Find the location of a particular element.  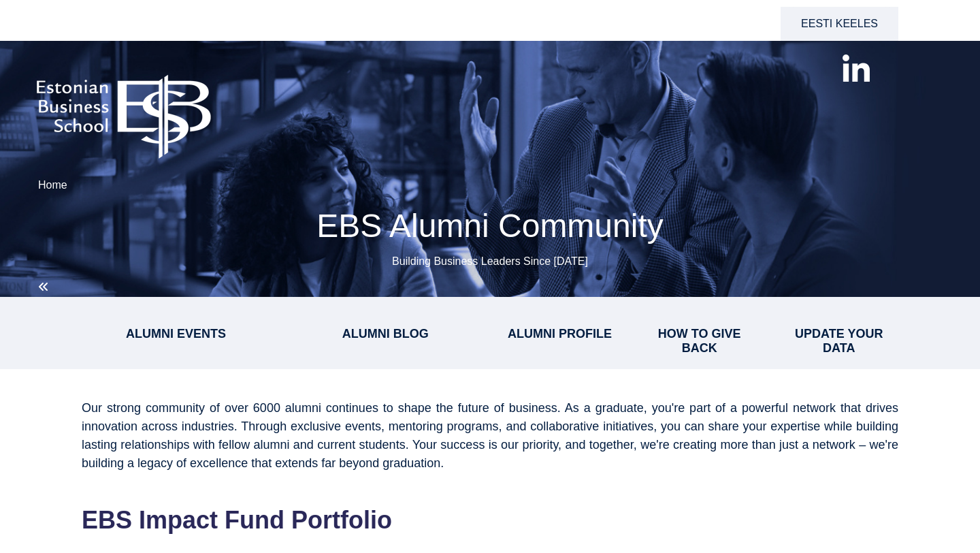

a: HOW TO GIVE BACK is located at coordinates (699, 340).